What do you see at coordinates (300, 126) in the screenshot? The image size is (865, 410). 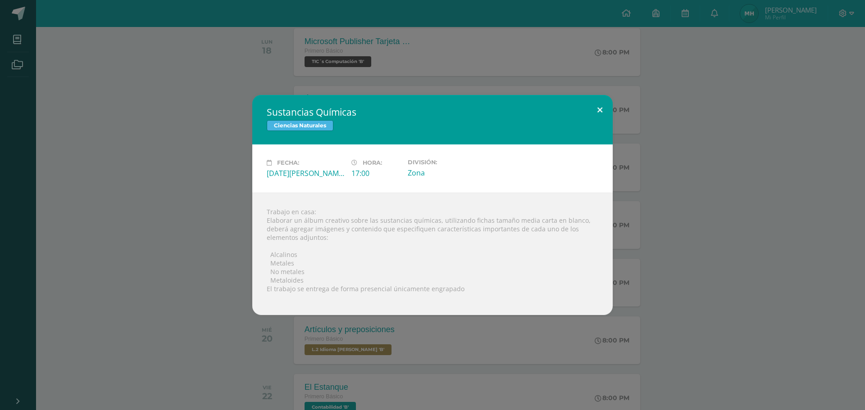 I see `span: Ciencias Naturales` at bounding box center [300, 126].